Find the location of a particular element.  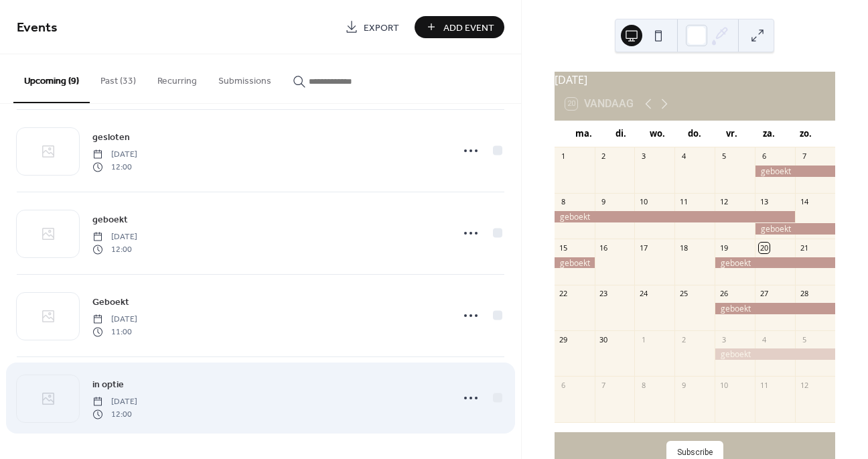

div: 15 is located at coordinates (563, 248).